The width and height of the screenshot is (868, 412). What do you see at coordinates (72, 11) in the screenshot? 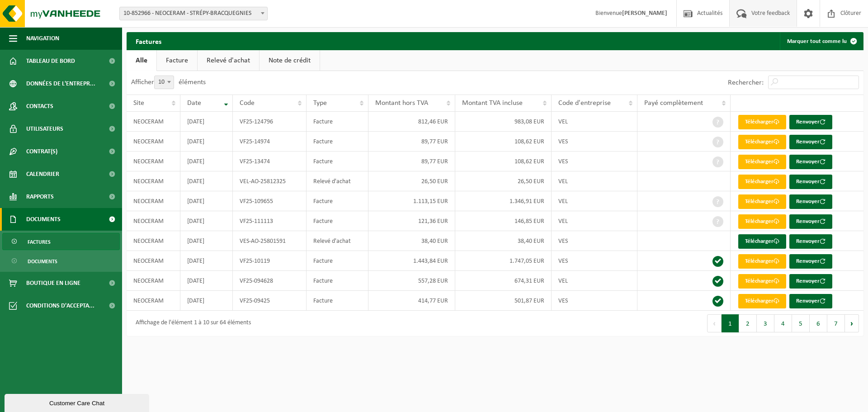
I see `div: Customer Care Chat` at bounding box center [72, 11].